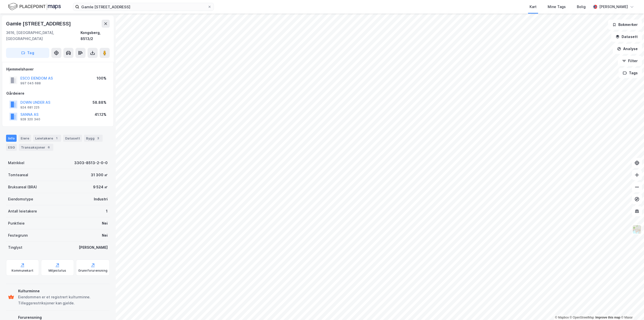 Image resolution: width=644 pixels, height=320 pixels. Describe the element at coordinates (11, 138) in the screenshot. I see `div: Info` at that location.